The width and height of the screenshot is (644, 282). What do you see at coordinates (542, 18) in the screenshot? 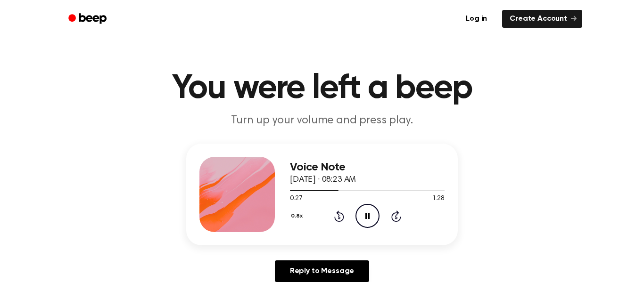
I see `a: Create Account` at bounding box center [542, 18].